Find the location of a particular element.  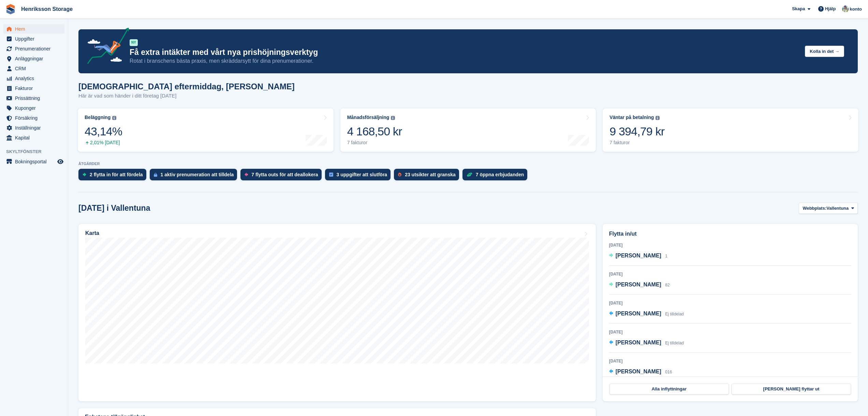

h2: Flytta in/ut is located at coordinates (731, 234).